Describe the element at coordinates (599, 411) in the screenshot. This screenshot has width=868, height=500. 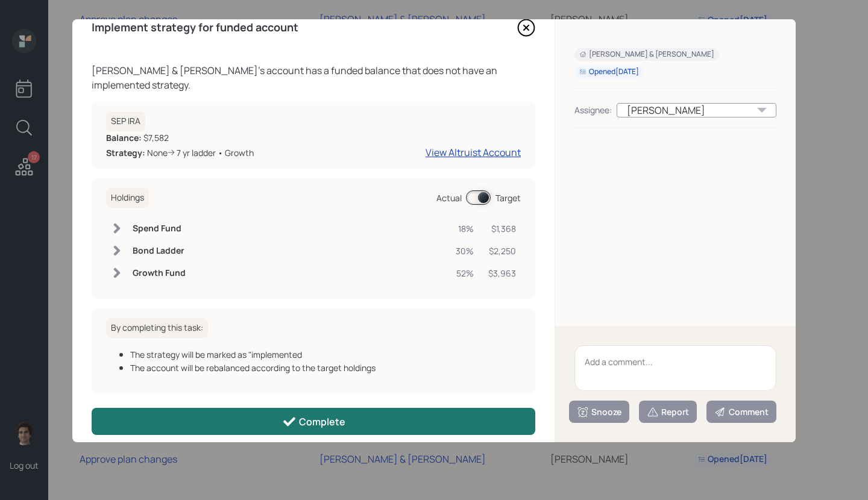
I see `button: Snooze` at that location.